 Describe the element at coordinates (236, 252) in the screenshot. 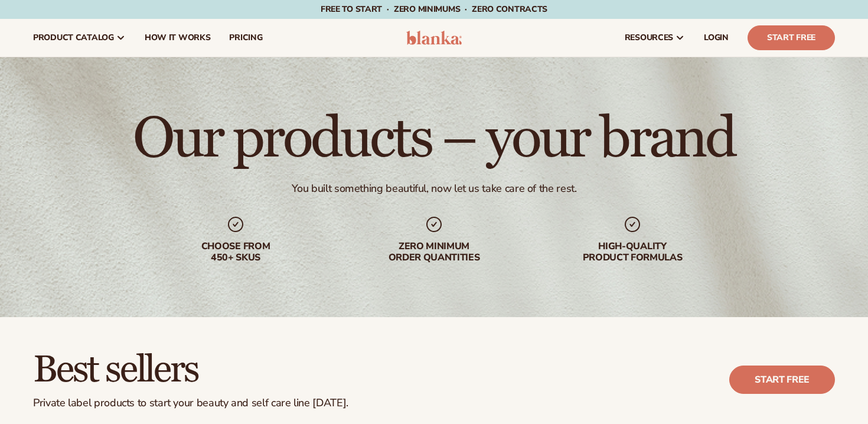

I see `div: Choose from 450+ Skus` at that location.